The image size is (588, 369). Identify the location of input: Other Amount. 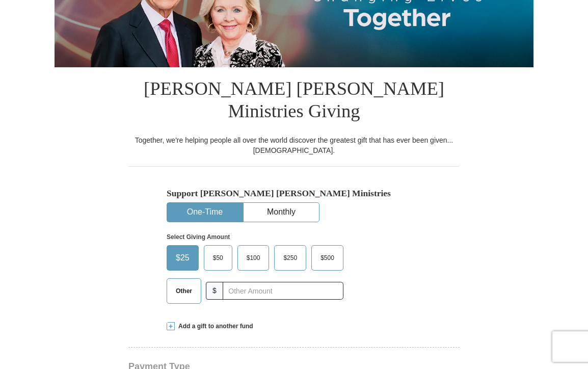
(283, 291).